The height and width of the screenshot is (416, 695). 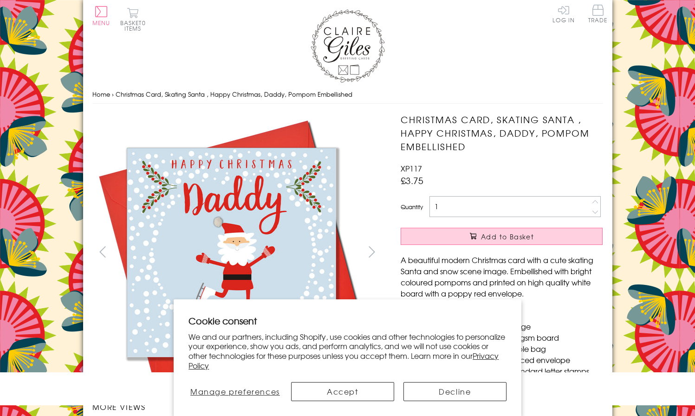 I want to click on a: Trade, so click(x=598, y=14).